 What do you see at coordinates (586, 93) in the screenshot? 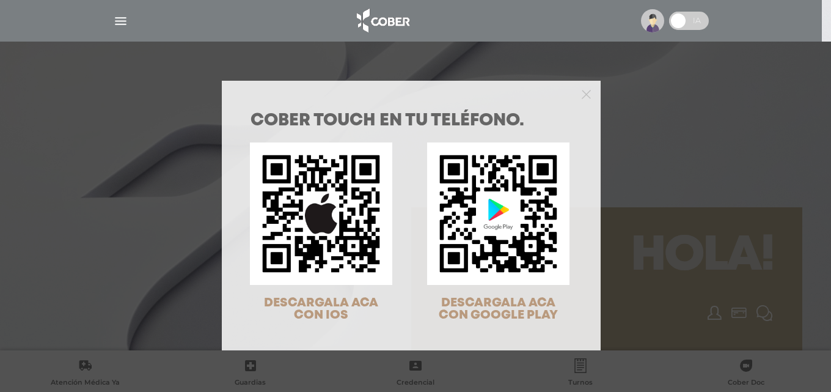
I see `button: Close` at bounding box center [586, 93].